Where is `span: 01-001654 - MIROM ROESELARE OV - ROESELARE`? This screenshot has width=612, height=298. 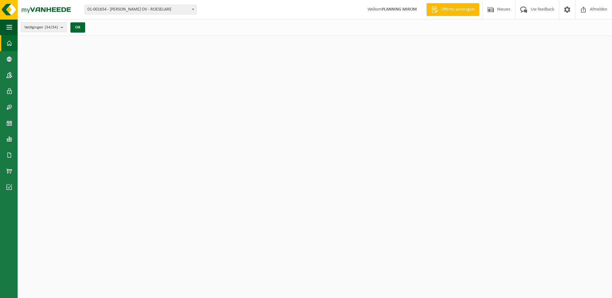
span: 01-001654 - MIROM ROESELARE OV - ROESELARE is located at coordinates (141, 10).